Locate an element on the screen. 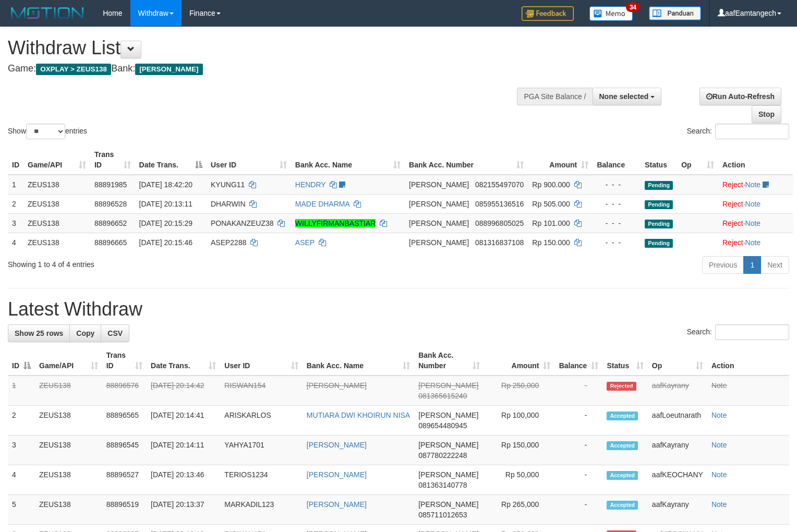 The image size is (797, 532). td: Rp 50,000 is located at coordinates (519, 480).